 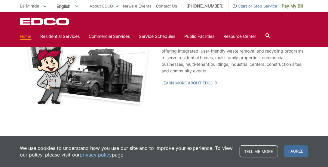 I want to click on a: Contact Us, so click(x=167, y=6).